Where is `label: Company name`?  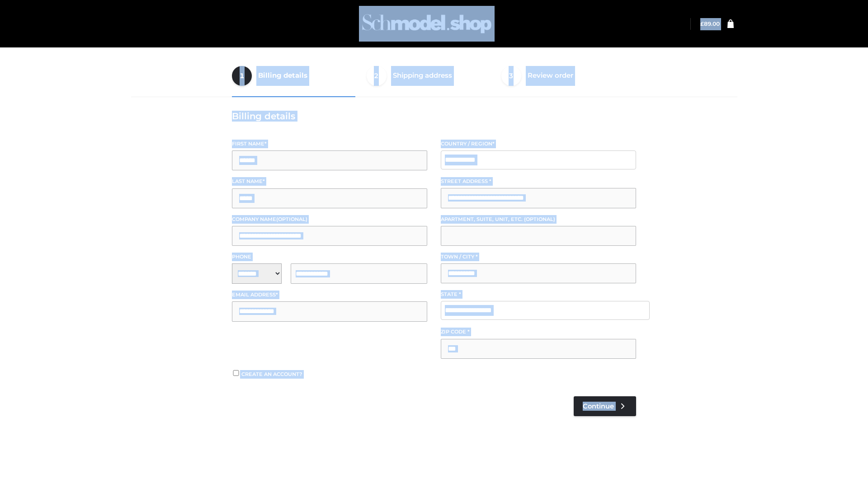
label: Company name is located at coordinates (330, 219).